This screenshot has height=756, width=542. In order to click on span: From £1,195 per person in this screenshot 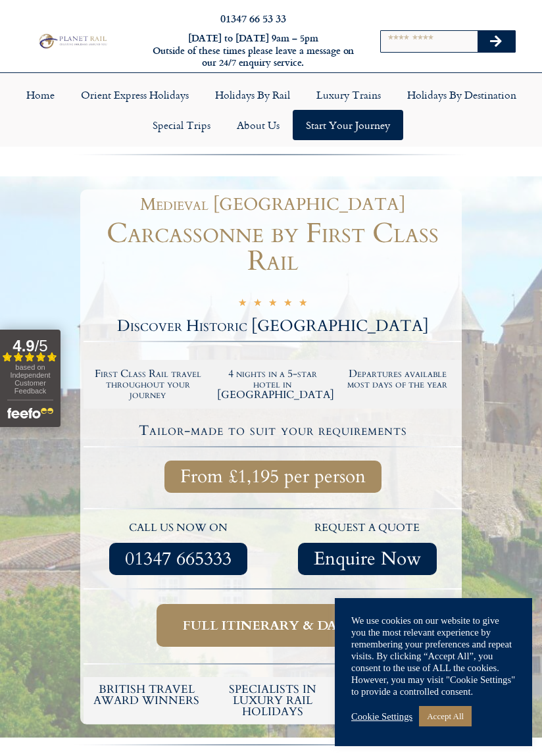, I will do `click(273, 476)`.